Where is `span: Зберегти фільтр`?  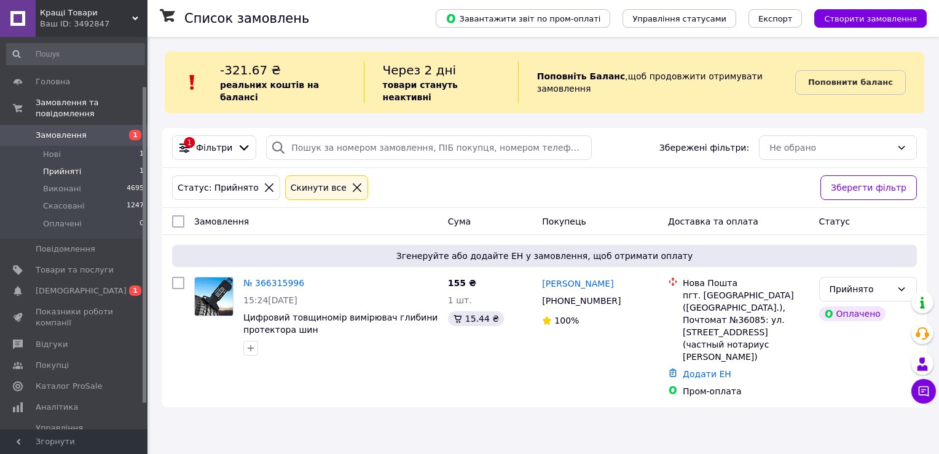
span: Зберегти фільтр is located at coordinates (868, 187).